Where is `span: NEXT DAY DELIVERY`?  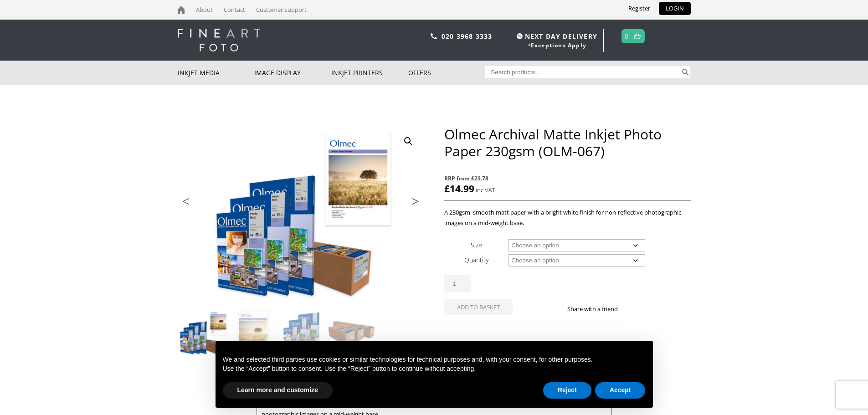
span: NEXT DAY DELIVERY is located at coordinates (556, 36).